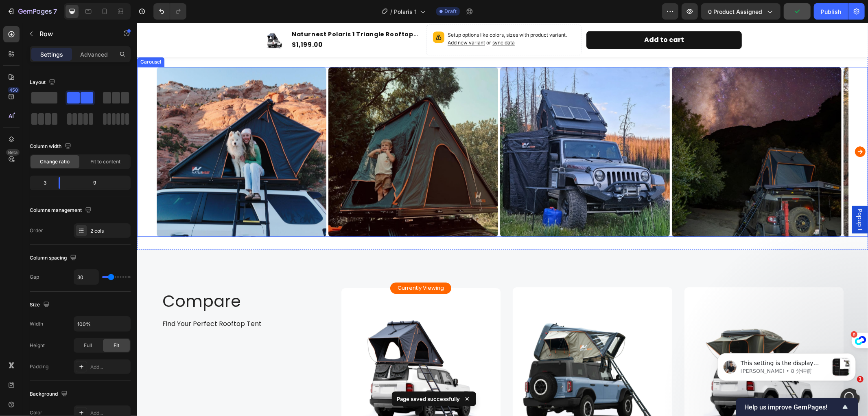 The height and width of the screenshot is (416, 868). Describe the element at coordinates (43, 82) in the screenshot. I see `div: Layout` at that location.